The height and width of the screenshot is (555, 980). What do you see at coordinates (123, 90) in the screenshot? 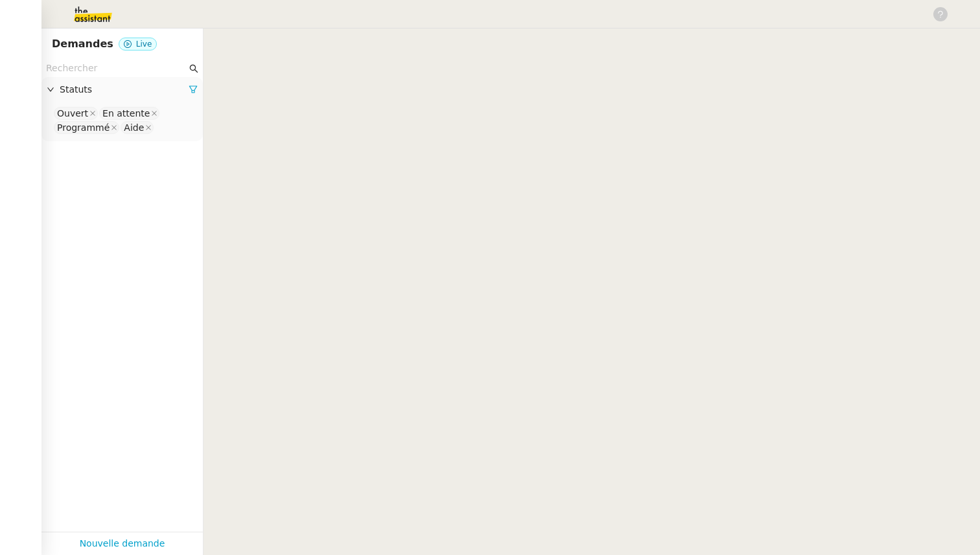
I see `span: Statuts` at bounding box center [123, 90].